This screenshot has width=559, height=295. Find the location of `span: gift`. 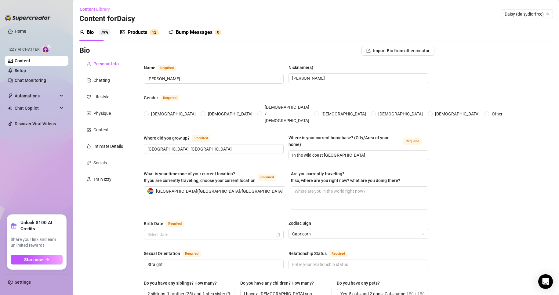

span: gift is located at coordinates (14, 226).